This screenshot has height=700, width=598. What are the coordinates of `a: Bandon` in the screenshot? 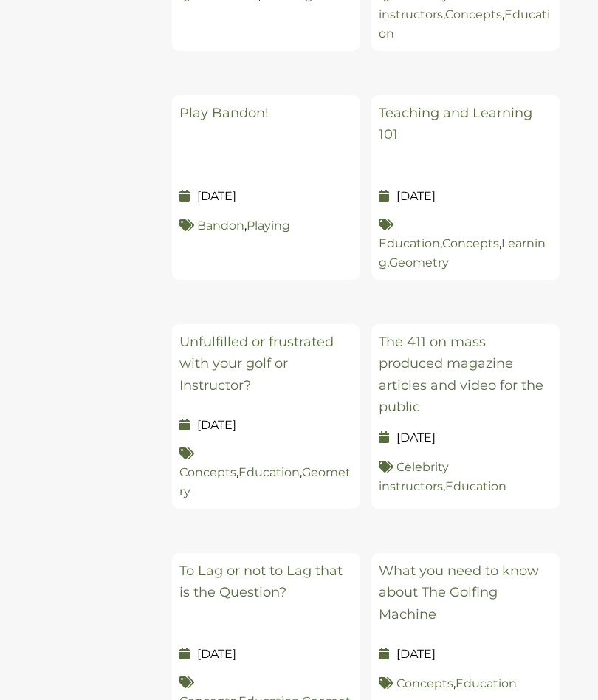 It's located at (221, 225).